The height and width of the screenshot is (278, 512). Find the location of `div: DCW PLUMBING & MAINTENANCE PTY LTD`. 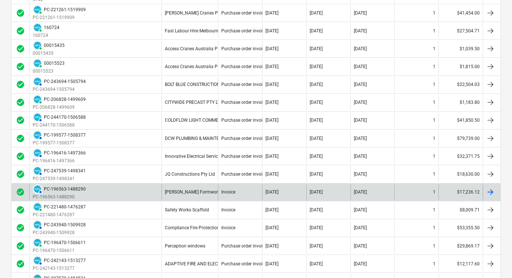

div: DCW PLUMBING & MAINTENANCE PTY LTD is located at coordinates (208, 138).